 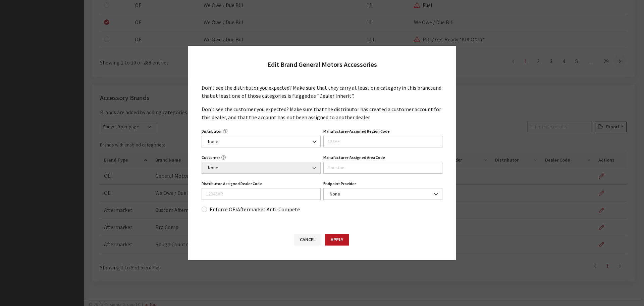 I want to click on input: Houston, so click(x=383, y=168).